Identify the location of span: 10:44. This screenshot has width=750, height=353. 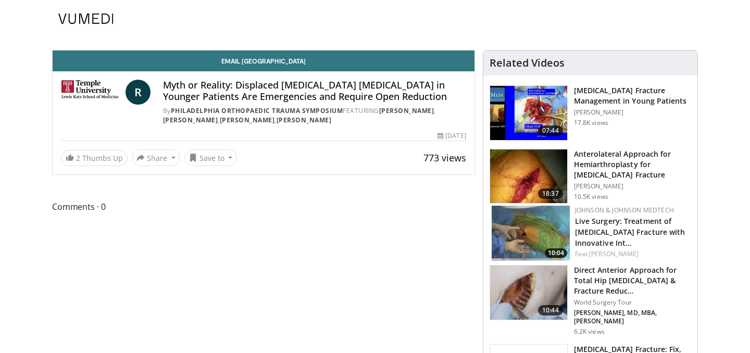
(551, 311).